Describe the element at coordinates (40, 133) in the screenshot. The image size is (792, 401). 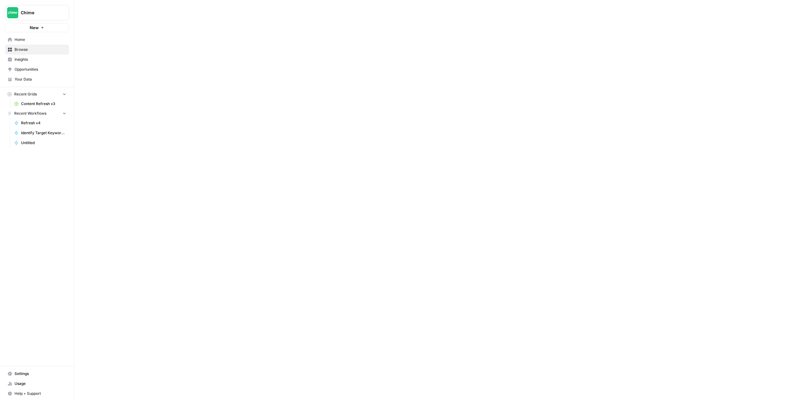
I see `a: Identify Target Keywords of an Article - Fork` at that location.